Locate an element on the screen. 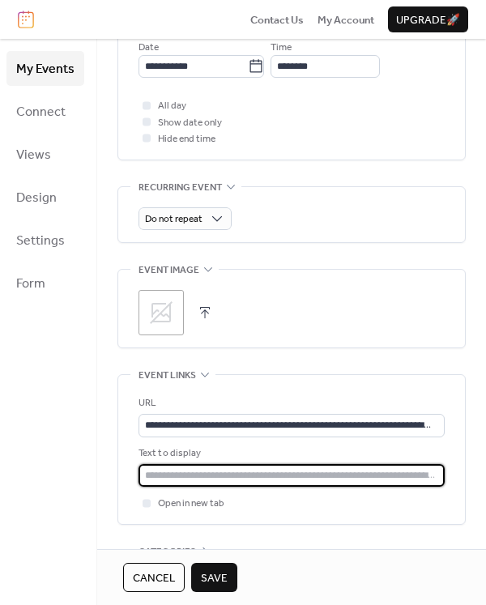 This screenshot has height=605, width=486. a: My Account is located at coordinates (346, 19).